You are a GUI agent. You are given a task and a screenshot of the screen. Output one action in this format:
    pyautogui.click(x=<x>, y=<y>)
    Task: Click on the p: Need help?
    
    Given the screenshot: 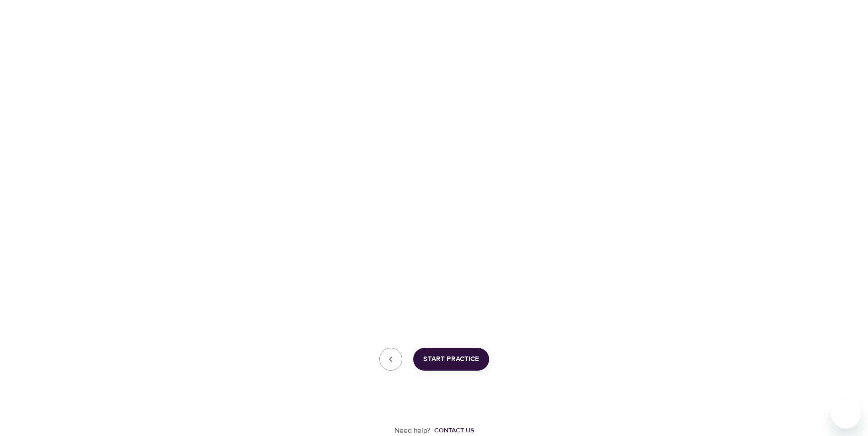 What is the action you would take?
    pyautogui.click(x=412, y=430)
    